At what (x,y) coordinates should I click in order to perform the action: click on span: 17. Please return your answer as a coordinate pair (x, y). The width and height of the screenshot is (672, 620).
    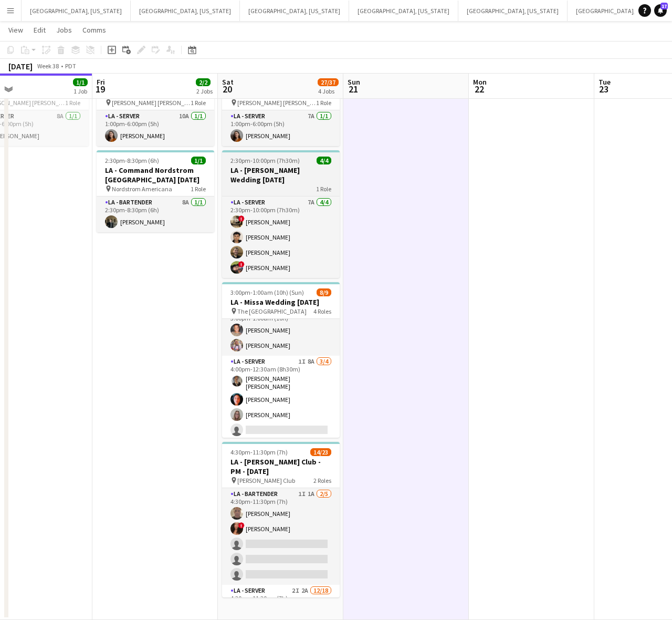
    Looking at the image, I should click on (664, 5).